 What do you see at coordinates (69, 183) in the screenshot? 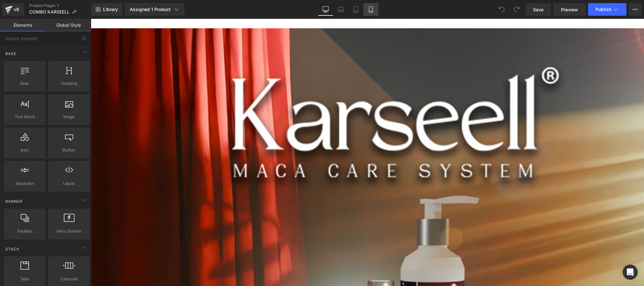
I see `span: Liquid` at bounding box center [69, 183].